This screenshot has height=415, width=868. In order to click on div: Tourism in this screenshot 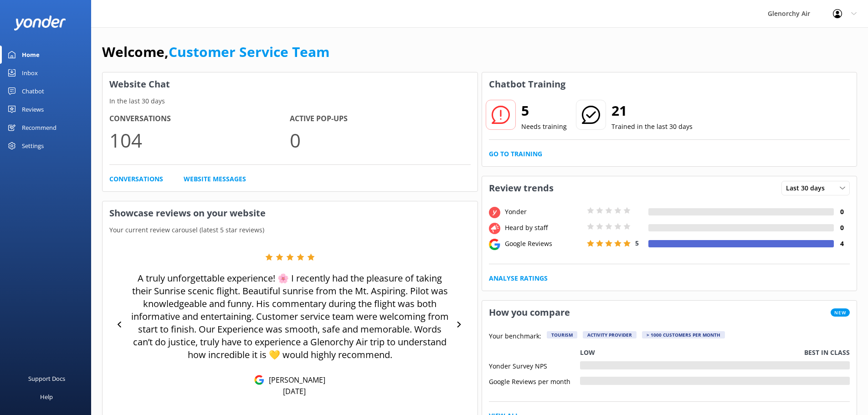, I will do `click(561, 334)`.